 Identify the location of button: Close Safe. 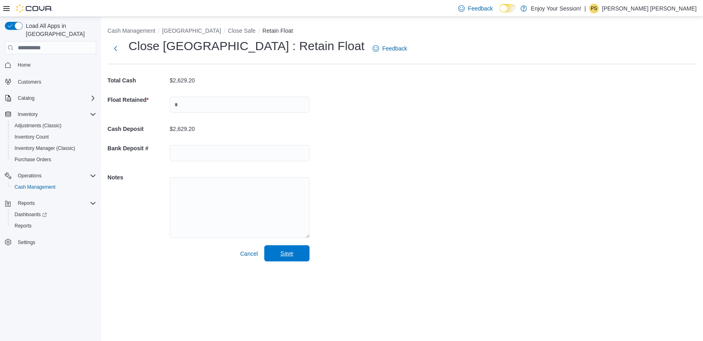
(242, 31).